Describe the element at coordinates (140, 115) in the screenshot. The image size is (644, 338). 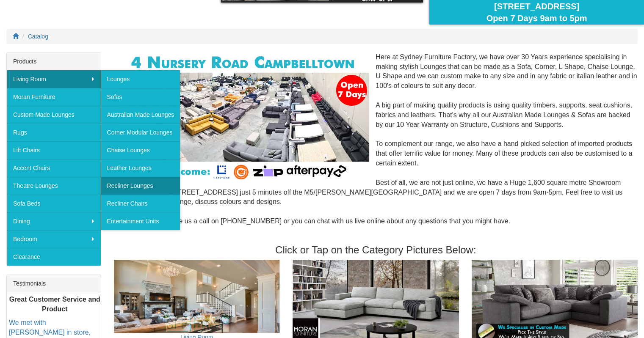
I see `a: Australian Made Lounges` at that location.